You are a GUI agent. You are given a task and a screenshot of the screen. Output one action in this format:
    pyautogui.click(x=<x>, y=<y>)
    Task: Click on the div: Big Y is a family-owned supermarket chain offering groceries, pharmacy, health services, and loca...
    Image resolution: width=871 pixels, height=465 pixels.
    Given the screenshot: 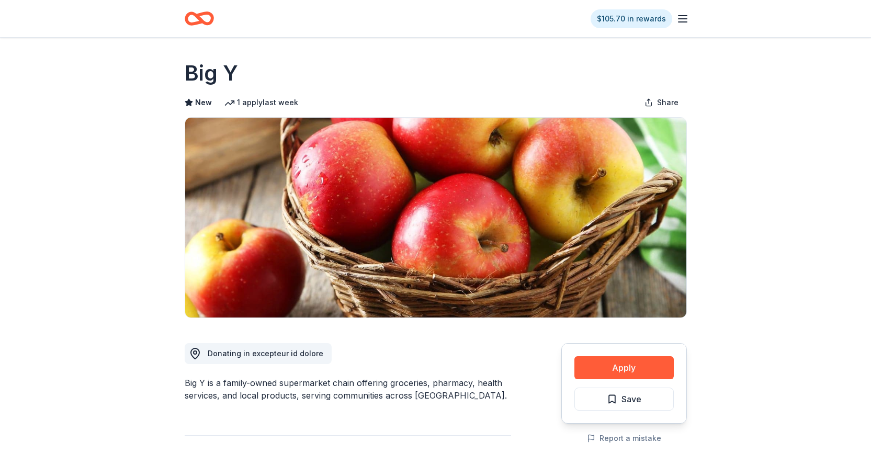 What is the action you would take?
    pyautogui.click(x=348, y=389)
    